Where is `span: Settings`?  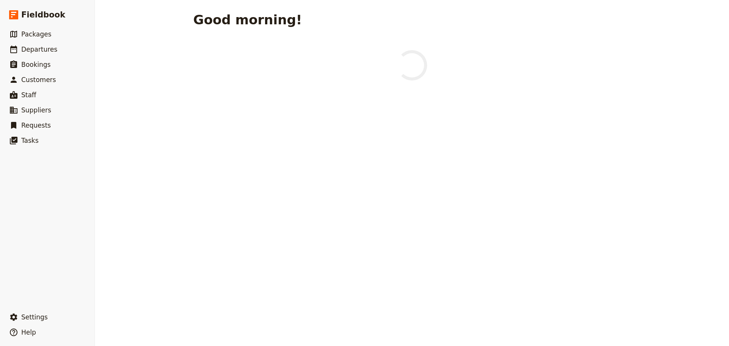
span: Settings is located at coordinates (35, 317).